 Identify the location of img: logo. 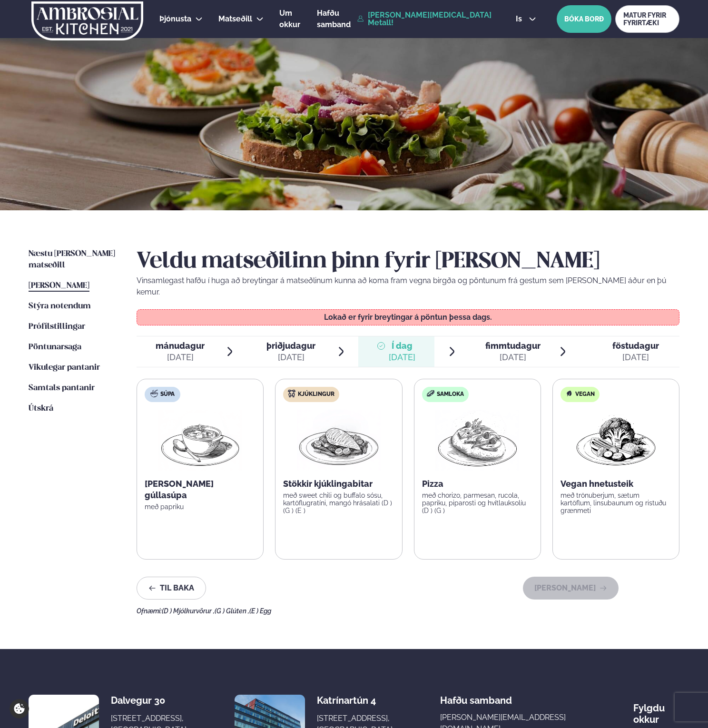
(87, 21).